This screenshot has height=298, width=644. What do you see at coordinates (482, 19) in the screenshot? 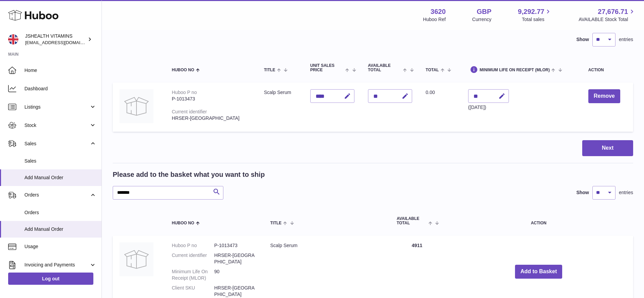
I see `div: Currency` at bounding box center [482, 19].